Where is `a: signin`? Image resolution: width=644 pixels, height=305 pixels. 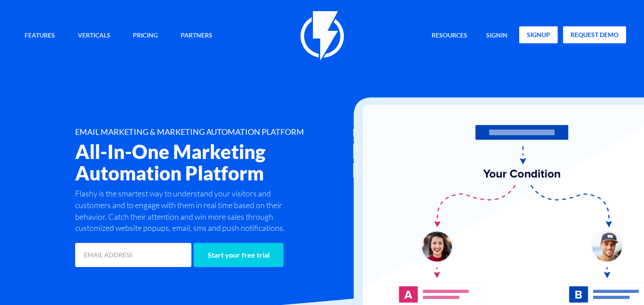
a: signin is located at coordinates (497, 36).